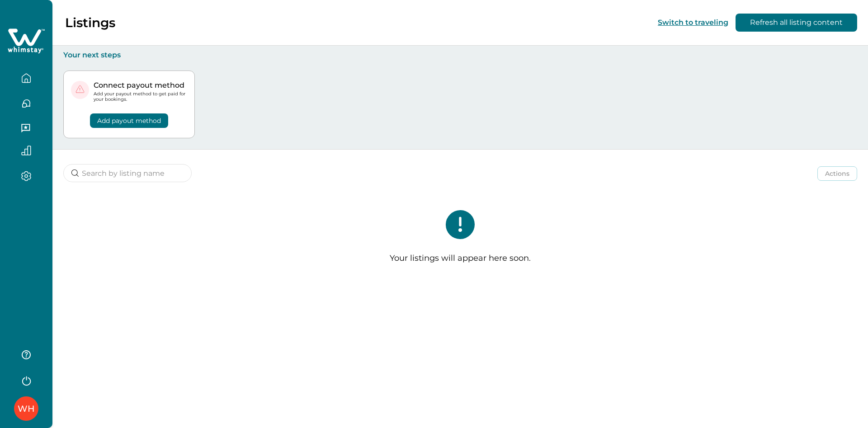  What do you see at coordinates (461, 55) in the screenshot?
I see `p: Your next steps` at bounding box center [461, 55].